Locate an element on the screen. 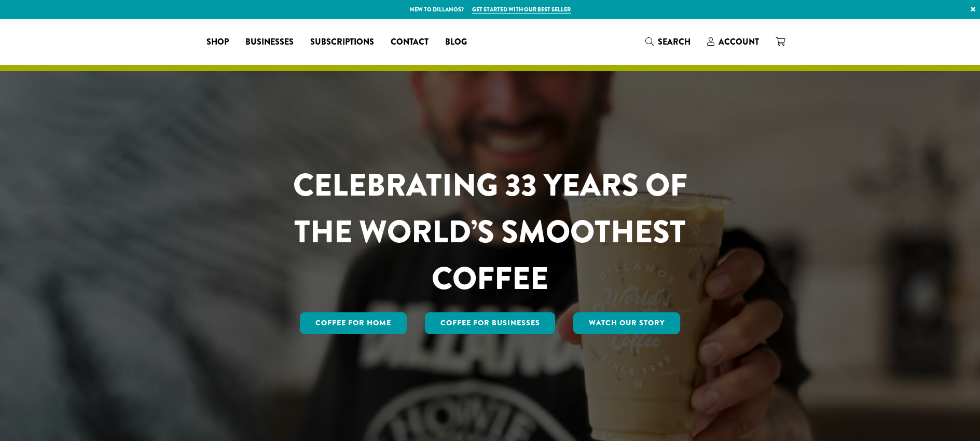  span: Shop is located at coordinates (217, 42).